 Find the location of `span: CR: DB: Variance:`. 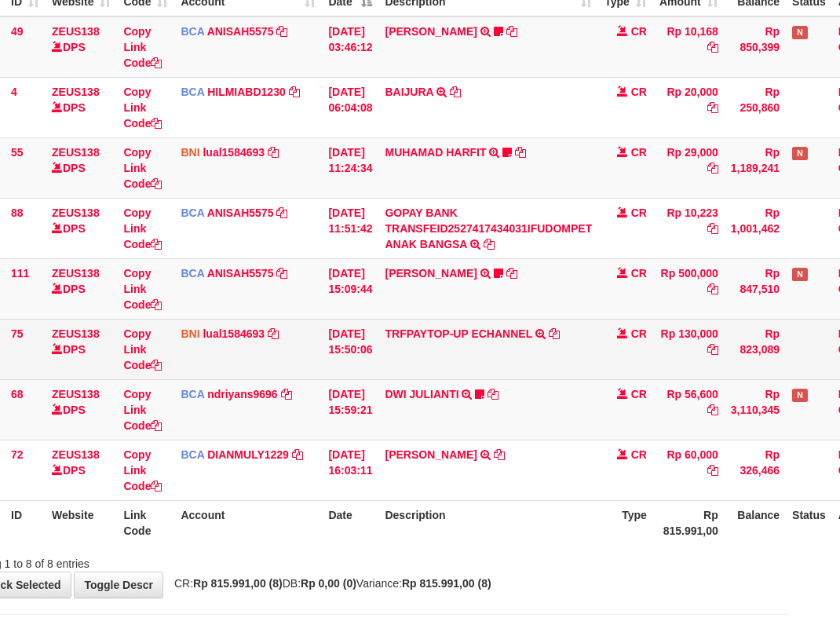

span: CR: DB: Variance: is located at coordinates (329, 583).